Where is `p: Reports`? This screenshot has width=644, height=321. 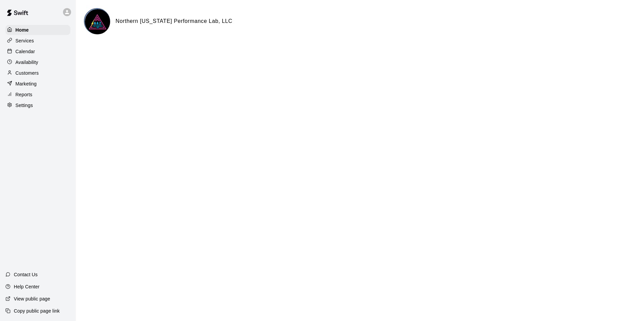
p: Reports is located at coordinates (24, 95).